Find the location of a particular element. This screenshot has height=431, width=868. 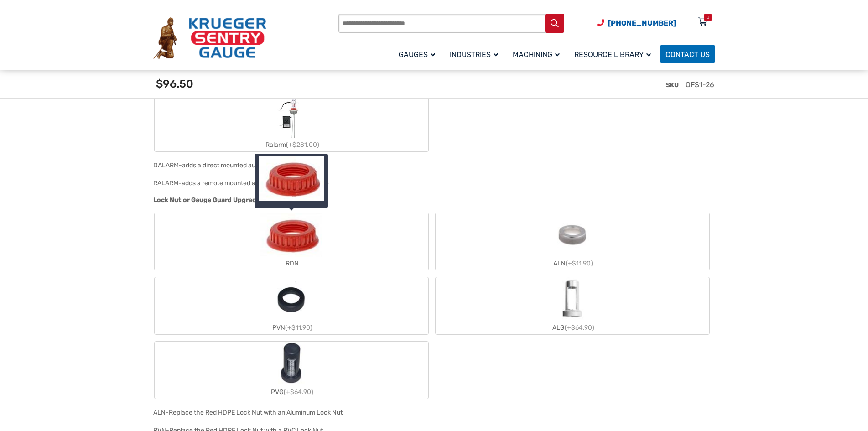

div: PVN is located at coordinates (292, 328).